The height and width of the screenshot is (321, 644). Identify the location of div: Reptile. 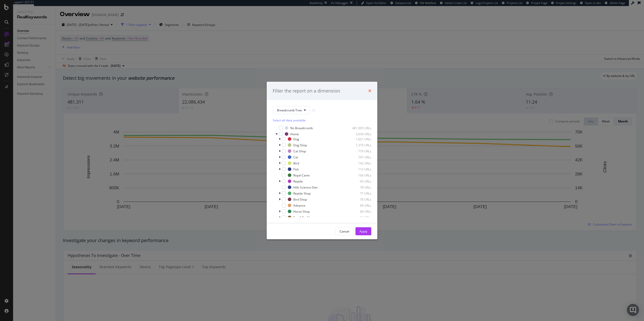
(298, 182).